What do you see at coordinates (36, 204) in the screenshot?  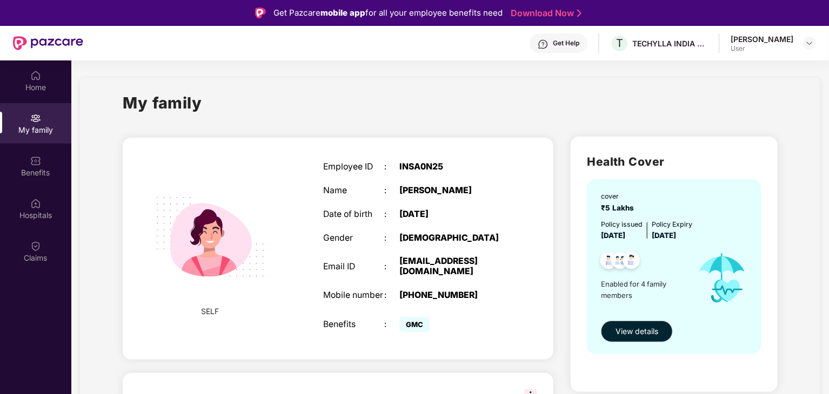 I see `img: svg+xml;base64,PHN2ZyBpZD0iSG9zcGl0YWxzIiB4bWxucz0iaHR0cDovL3d3dy53My5vcmcvMjAwMC9zdmciIHdpZHRoPS...` at bounding box center [36, 204].